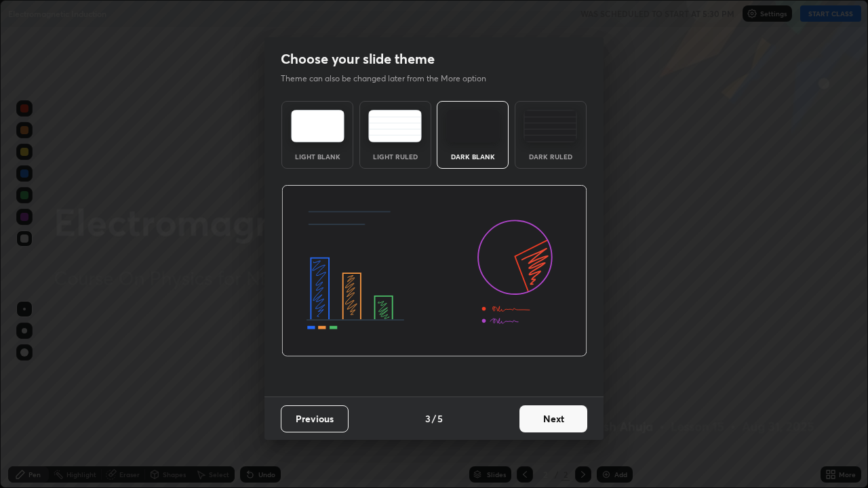 The height and width of the screenshot is (488, 868). What do you see at coordinates (396, 157) in the screenshot?
I see `div: Light Ruled` at bounding box center [396, 157].